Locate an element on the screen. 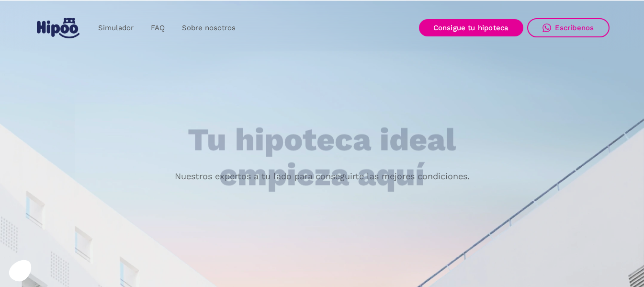 Image resolution: width=644 pixels, height=287 pixels. a: Consigue tu hipoteca is located at coordinates (471, 28).